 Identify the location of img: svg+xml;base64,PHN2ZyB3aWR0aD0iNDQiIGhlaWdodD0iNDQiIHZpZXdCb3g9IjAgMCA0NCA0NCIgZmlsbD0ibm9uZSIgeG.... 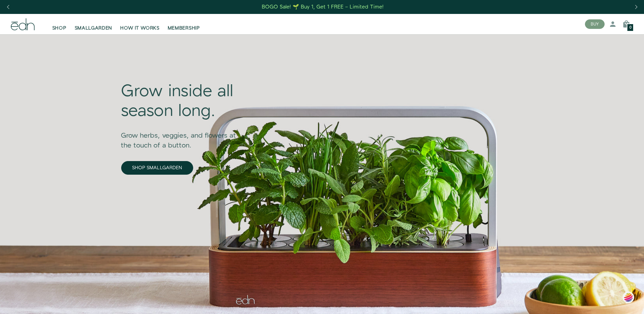
(629, 297).